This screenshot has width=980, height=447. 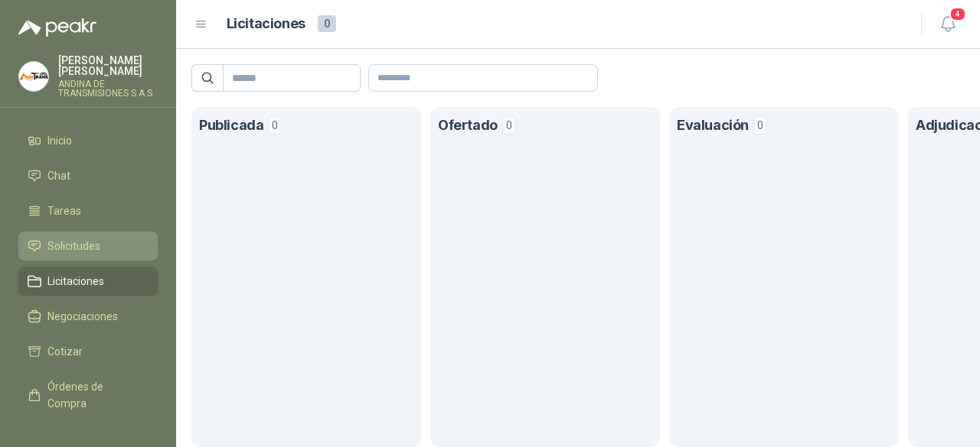 What do you see at coordinates (957, 13) in the screenshot?
I see `span: 4` at bounding box center [957, 13].